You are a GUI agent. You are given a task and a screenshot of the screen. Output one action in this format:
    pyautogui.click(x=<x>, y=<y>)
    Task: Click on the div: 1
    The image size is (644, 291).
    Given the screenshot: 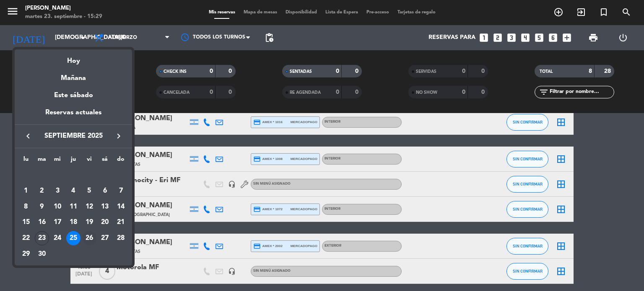 What is the action you would take?
    pyautogui.click(x=26, y=191)
    